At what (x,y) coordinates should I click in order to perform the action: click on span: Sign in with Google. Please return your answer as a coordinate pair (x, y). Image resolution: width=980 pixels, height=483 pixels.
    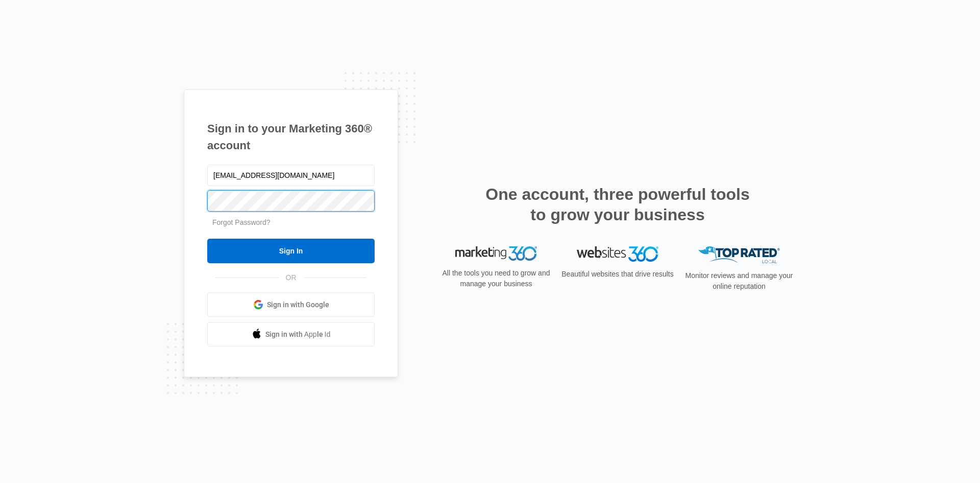
    Looking at the image, I should click on (298, 304).